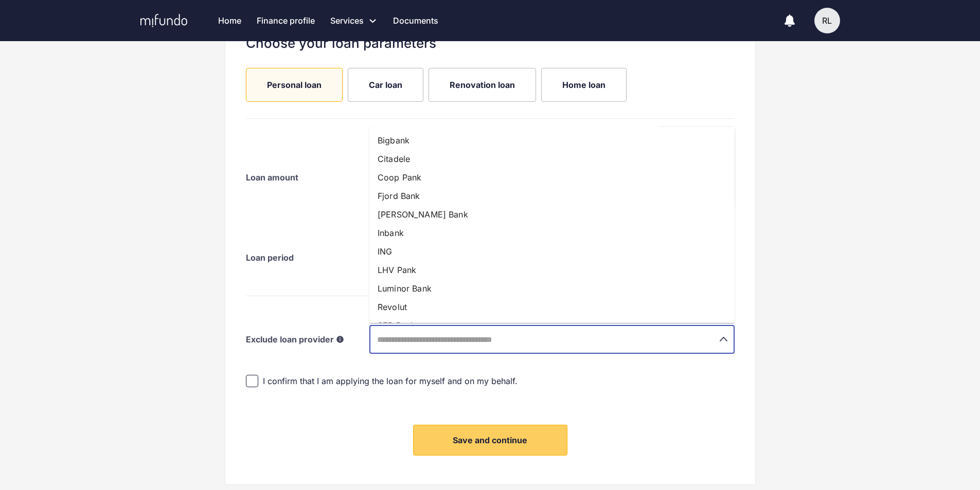 The height and width of the screenshot is (490, 980). Describe the element at coordinates (724, 339) in the screenshot. I see `button: Close` at that location.